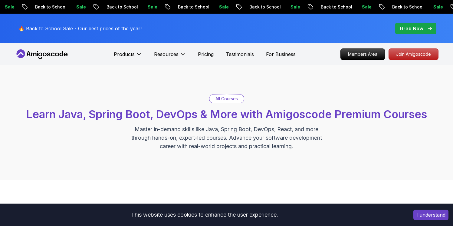 Image resolution: width=453 pixels, height=226 pixels. What do you see at coordinates (362, 54) in the screenshot?
I see `p: Members Area` at bounding box center [362, 54].